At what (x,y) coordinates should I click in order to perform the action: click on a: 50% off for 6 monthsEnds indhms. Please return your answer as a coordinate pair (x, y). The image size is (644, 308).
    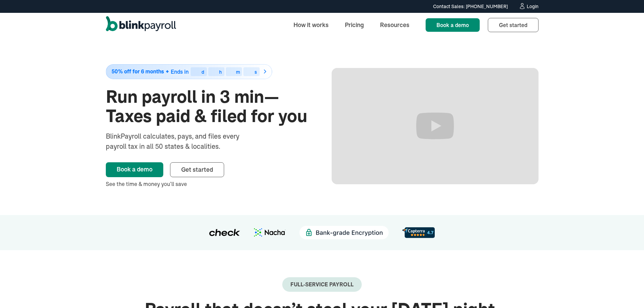
    Looking at the image, I should click on (209, 72).